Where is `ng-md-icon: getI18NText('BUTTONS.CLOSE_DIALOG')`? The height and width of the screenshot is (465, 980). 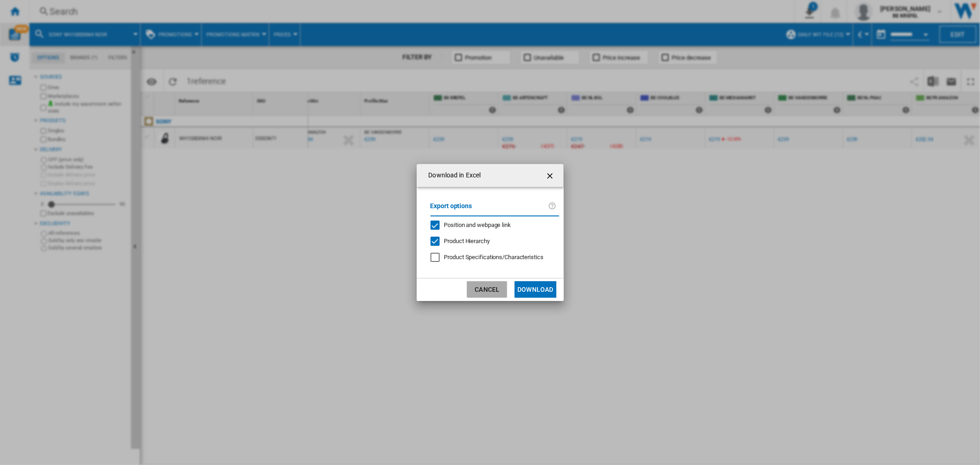
ng-md-icon: getI18NText('BUTTONS.CLOSE_DIALOG') is located at coordinates (551, 176).